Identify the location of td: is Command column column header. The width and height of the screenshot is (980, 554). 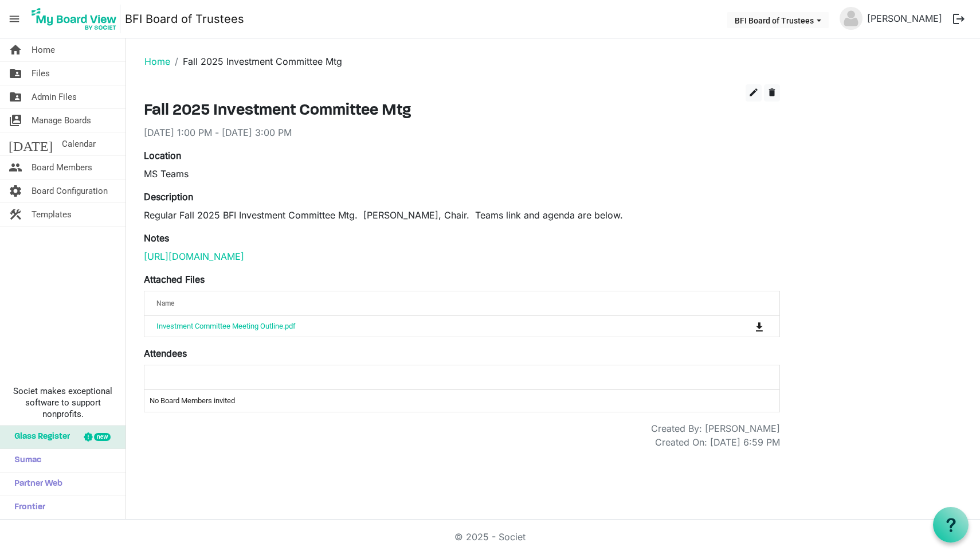
(743, 326).